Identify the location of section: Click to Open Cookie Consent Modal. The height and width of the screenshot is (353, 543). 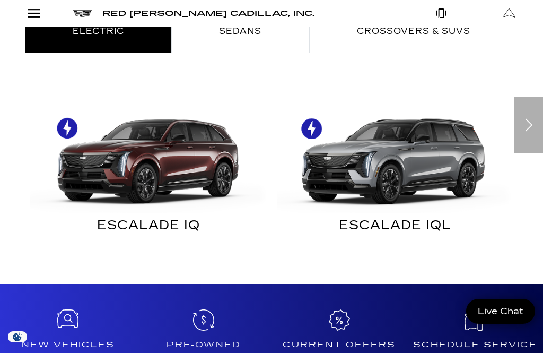
(18, 336).